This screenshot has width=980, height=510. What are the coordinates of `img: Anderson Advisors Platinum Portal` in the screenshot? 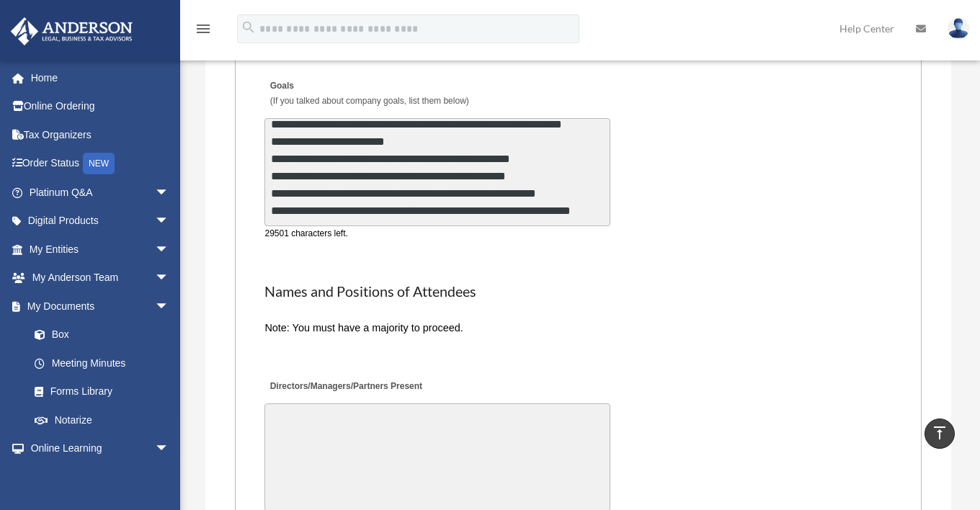 It's located at (71, 31).